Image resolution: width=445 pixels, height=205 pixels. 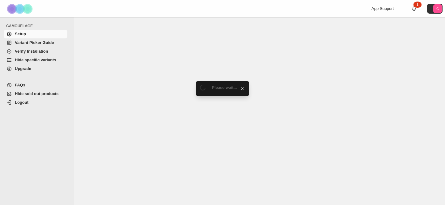 I want to click on a: Upgrade, so click(x=36, y=69).